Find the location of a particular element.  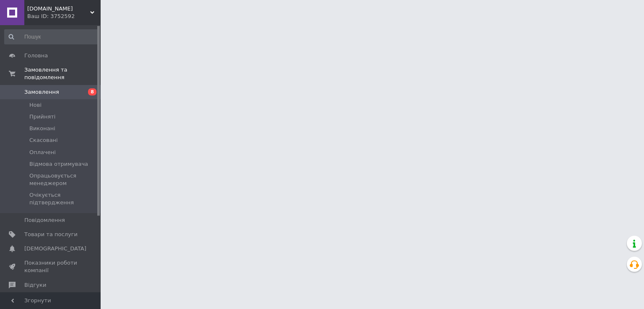

span: Очікується підтвердження is located at coordinates (64, 199).